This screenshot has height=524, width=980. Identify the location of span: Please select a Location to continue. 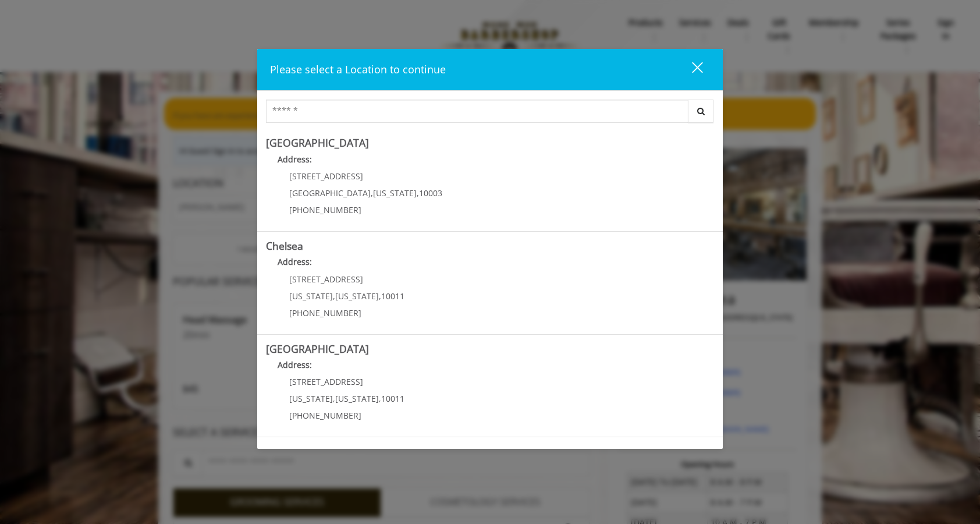
(358, 69).